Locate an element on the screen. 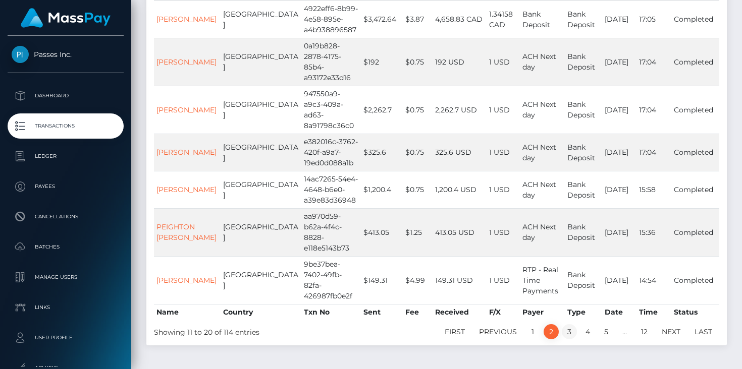  th: Fee is located at coordinates (417, 312).